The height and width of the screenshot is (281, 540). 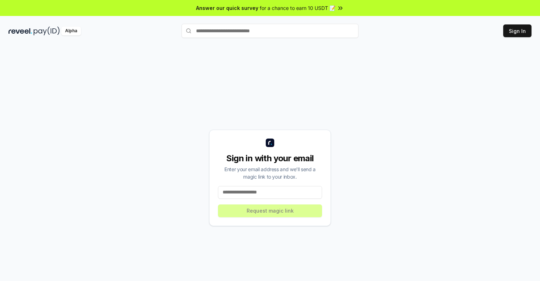 I want to click on img: logo_small, so click(x=270, y=143).